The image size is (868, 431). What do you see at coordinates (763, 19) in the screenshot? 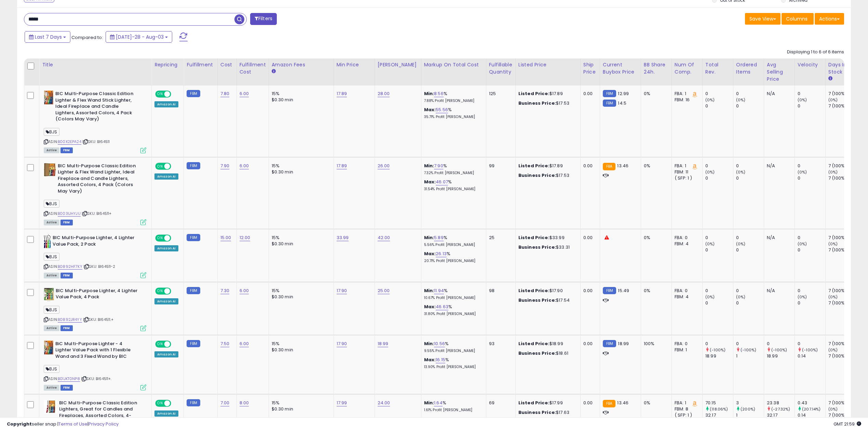
I see `button: Save View` at bounding box center [763, 19].